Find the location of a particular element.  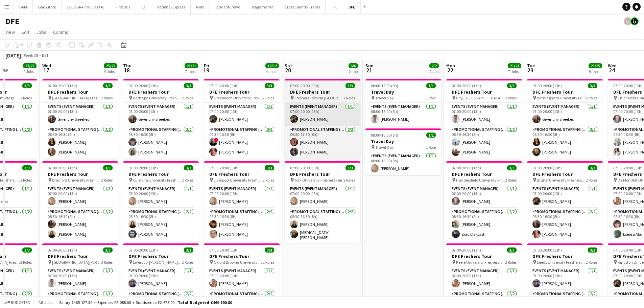

button: Cross Country Trains is located at coordinates (302, 7).